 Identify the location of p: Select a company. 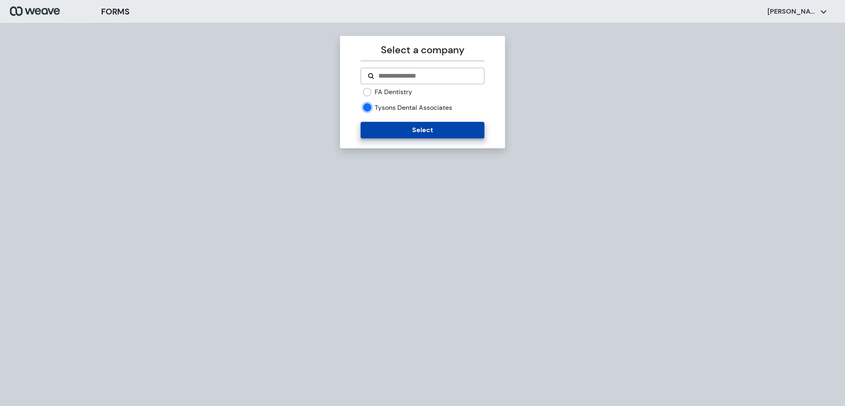
(422, 50).